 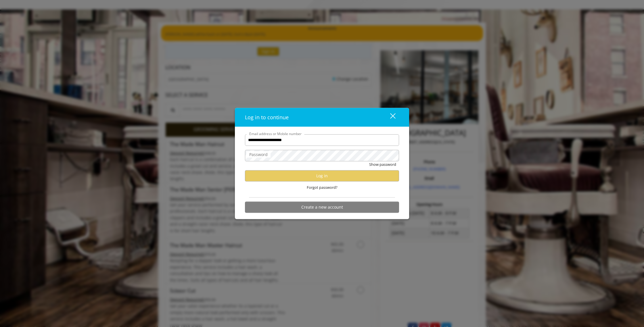 What do you see at coordinates (276, 133) in the screenshot?
I see `label: Email address or Mobile number` at bounding box center [276, 133].